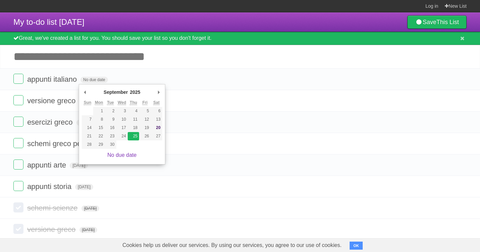 Image resolution: width=480 pixels, height=252 pixels. What do you see at coordinates (99, 136) in the screenshot?
I see `button: 22` at bounding box center [99, 136].